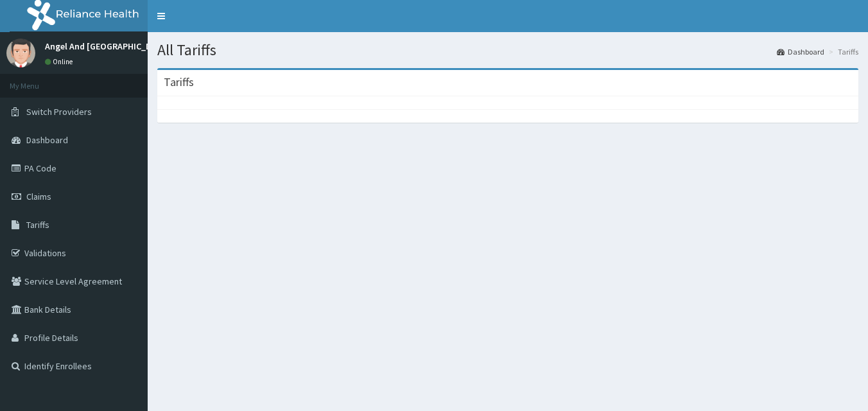 The image size is (868, 411). I want to click on span: Switch Providers, so click(59, 112).